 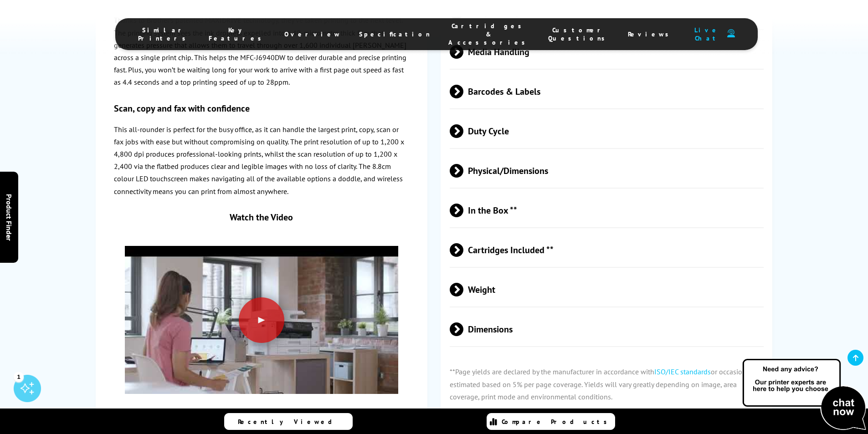 I want to click on a: ISO/IEC standards, so click(x=682, y=371).